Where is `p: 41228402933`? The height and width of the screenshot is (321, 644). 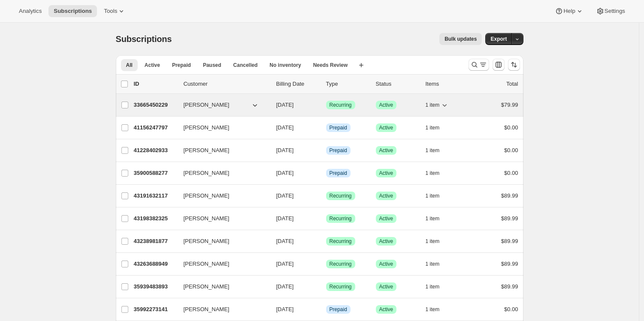
p: 41228402933 is located at coordinates (156, 150).